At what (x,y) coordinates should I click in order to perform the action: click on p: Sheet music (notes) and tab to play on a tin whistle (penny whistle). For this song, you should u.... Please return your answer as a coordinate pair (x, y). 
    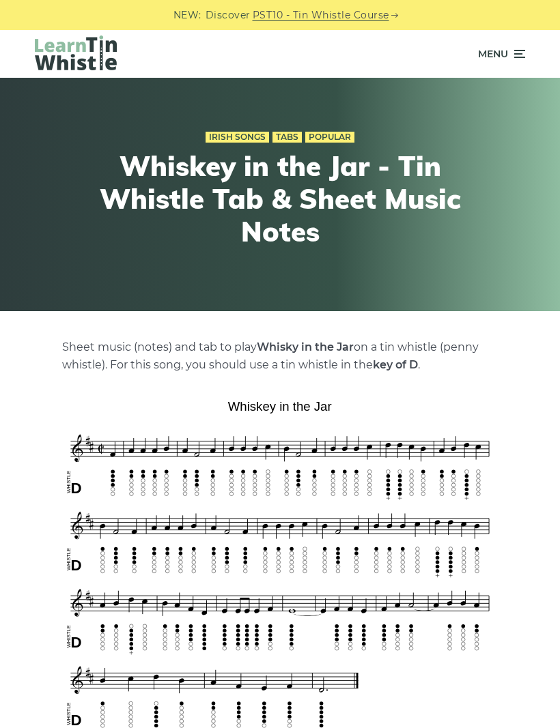
    Looking at the image, I should click on (280, 356).